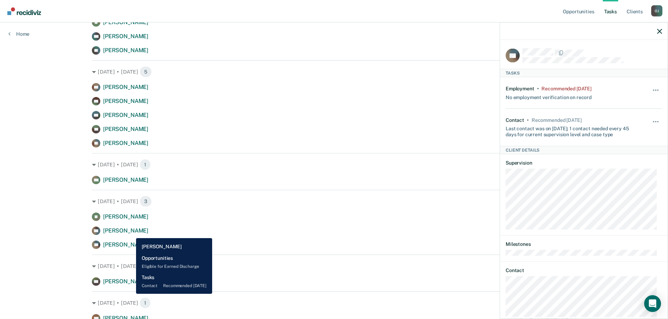 The width and height of the screenshot is (668, 319). I want to click on dt: Supervision, so click(583, 163).